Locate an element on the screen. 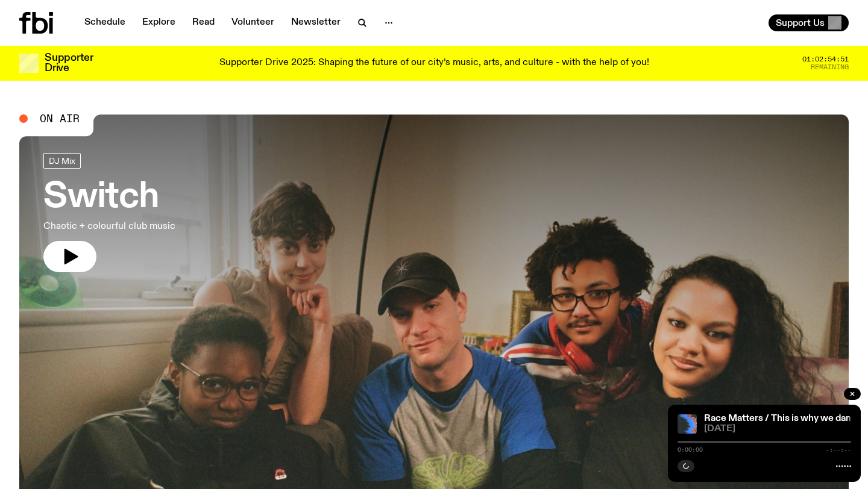 This screenshot has height=489, width=868. span: Remaining is located at coordinates (829, 67).